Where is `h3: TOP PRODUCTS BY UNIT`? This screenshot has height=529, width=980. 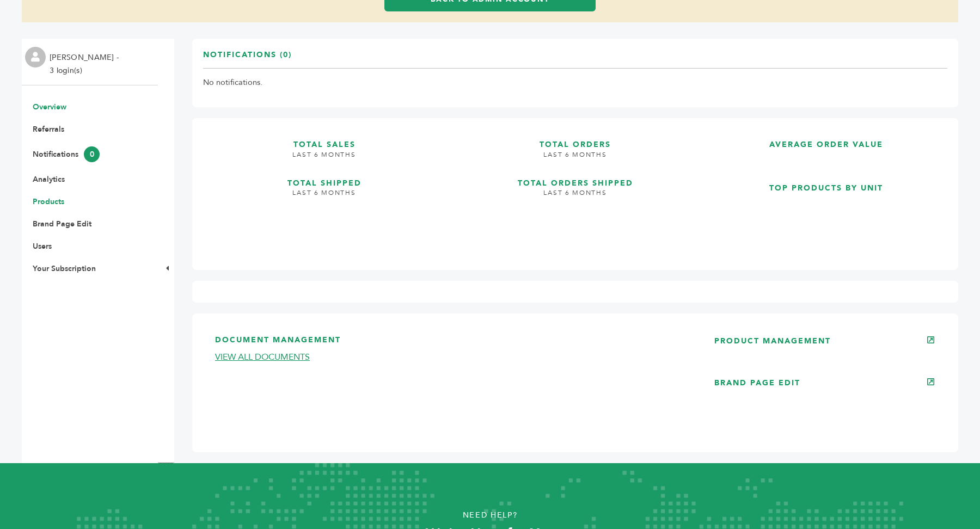 h3: TOP PRODUCTS BY UNIT is located at coordinates (826, 183).